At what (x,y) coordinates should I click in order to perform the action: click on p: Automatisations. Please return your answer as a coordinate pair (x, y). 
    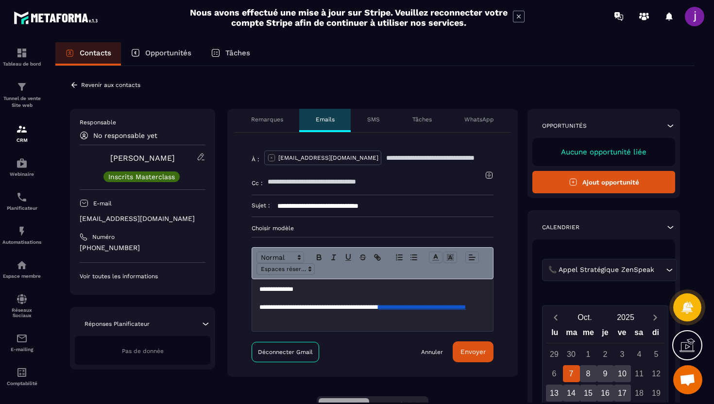
    Looking at the image, I should click on (22, 242).